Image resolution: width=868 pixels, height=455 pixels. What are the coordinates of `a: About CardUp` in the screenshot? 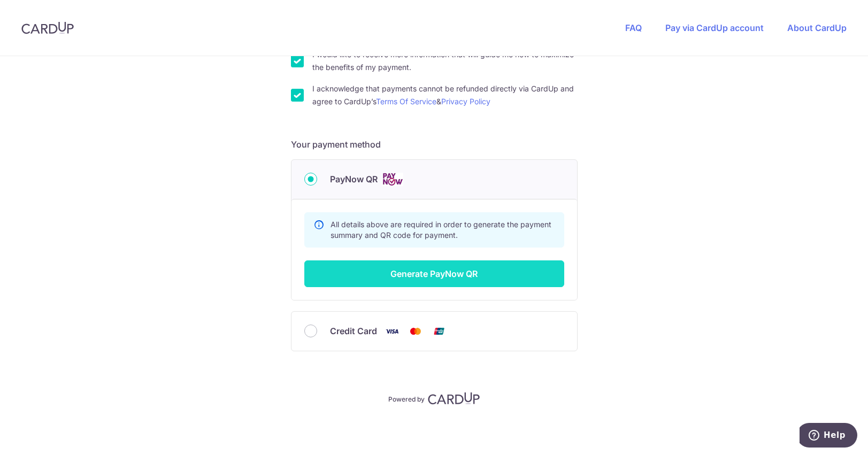 It's located at (816, 28).